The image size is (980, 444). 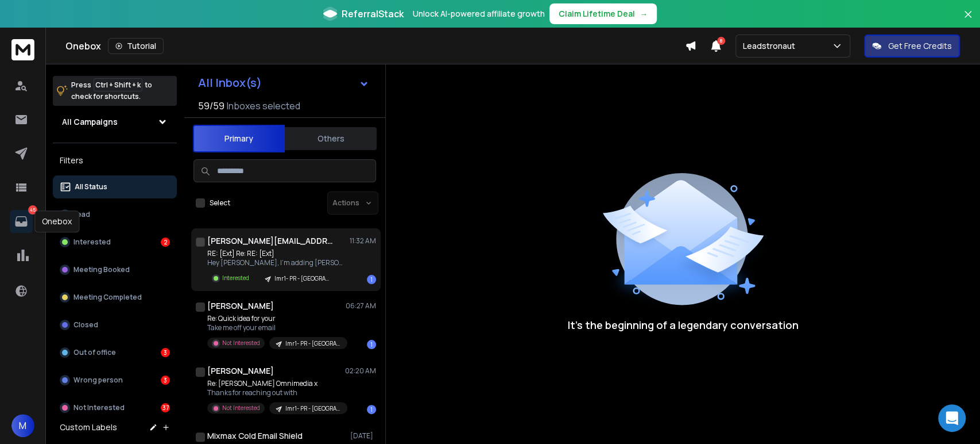 I want to click on p: Closed, so click(x=86, y=325).